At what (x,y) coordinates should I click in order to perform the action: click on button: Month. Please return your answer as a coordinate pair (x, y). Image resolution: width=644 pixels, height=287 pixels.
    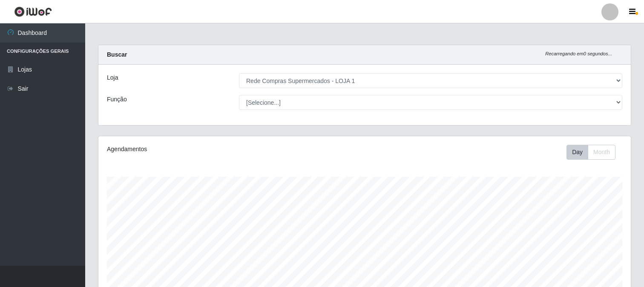
    Looking at the image, I should click on (601, 152).